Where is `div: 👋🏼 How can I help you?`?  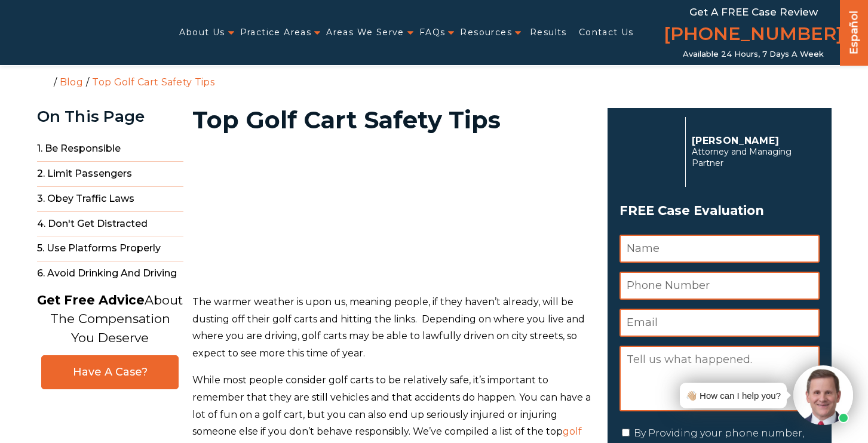
div: 👋🏼 How can I help you? is located at coordinates (733, 395).